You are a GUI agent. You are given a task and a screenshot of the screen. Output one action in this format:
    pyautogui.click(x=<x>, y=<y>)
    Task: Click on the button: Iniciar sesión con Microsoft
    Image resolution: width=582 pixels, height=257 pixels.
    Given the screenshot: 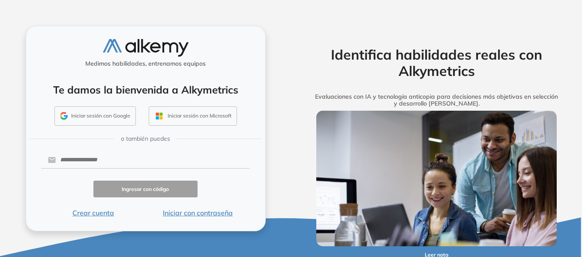 What is the action you would take?
    pyautogui.click(x=193, y=116)
    